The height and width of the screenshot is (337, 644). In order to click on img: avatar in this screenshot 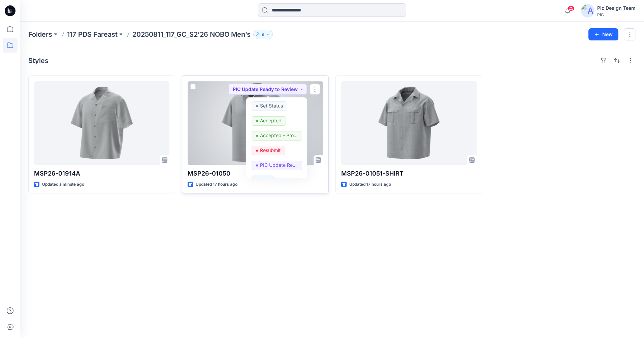, I will do `click(588, 11)`.